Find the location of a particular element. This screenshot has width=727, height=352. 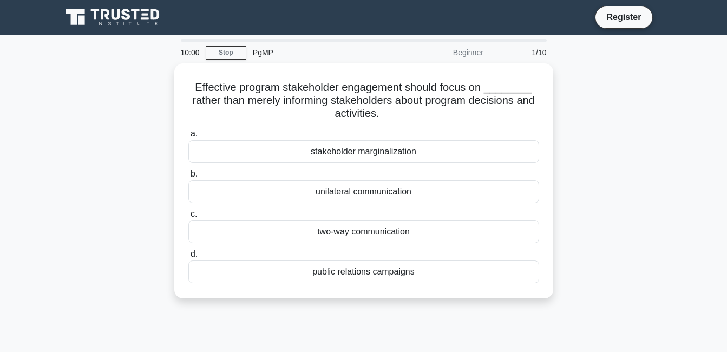

div: stakeholder marginalization is located at coordinates (364, 152).